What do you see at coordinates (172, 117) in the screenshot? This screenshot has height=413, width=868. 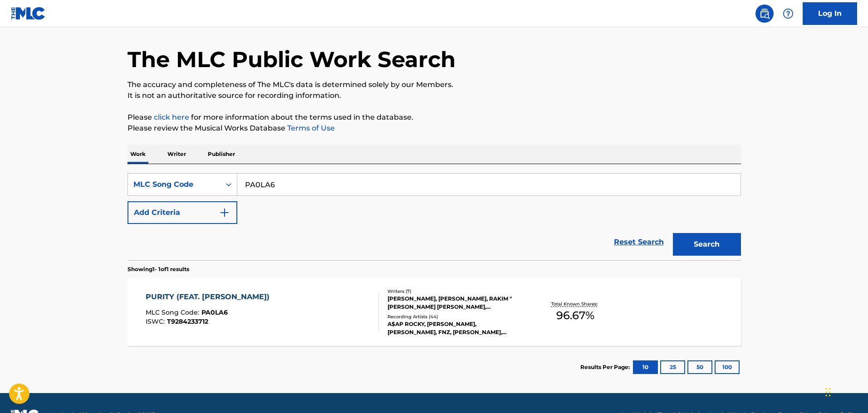 I see `a: click here` at bounding box center [172, 117].